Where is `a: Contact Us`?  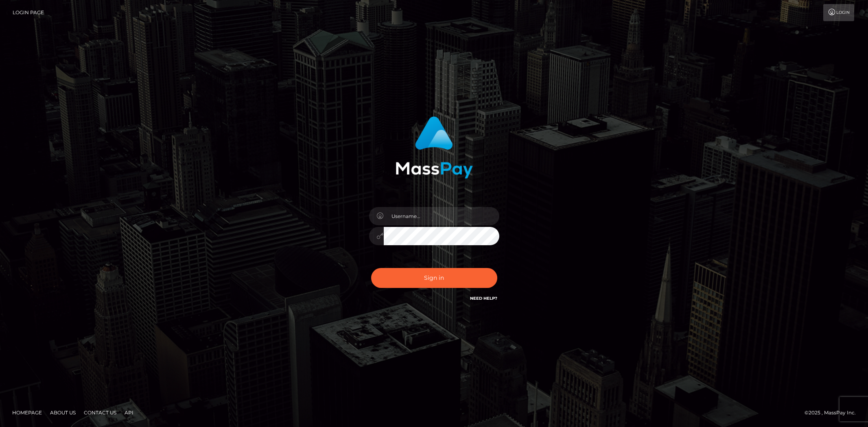
a: Contact Us is located at coordinates (100, 412).